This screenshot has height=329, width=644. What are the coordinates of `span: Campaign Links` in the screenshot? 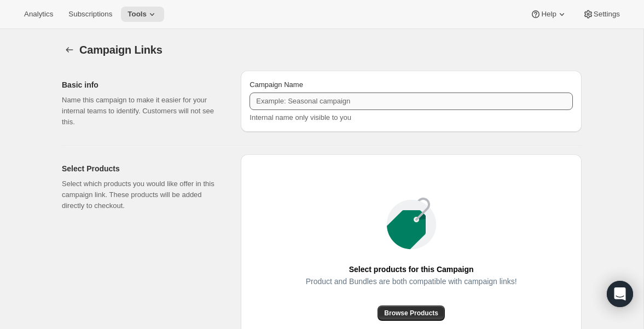 It's located at (121, 50).